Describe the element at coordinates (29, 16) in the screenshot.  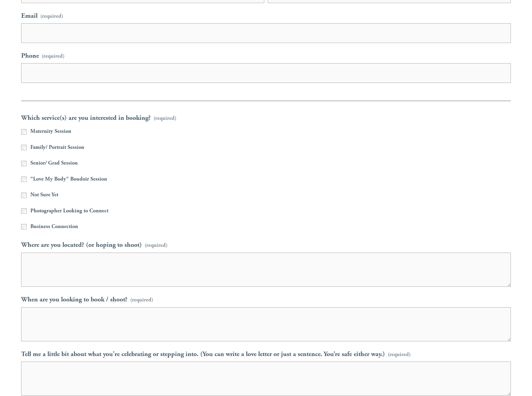
I see `span: Email` at that location.